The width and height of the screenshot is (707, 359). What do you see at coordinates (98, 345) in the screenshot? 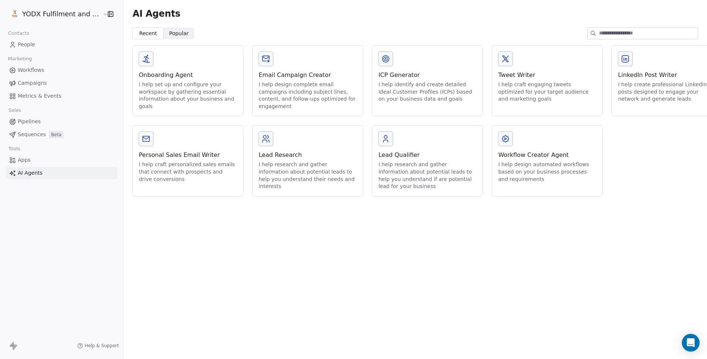
I see `a: Help & Support` at bounding box center [98, 345].